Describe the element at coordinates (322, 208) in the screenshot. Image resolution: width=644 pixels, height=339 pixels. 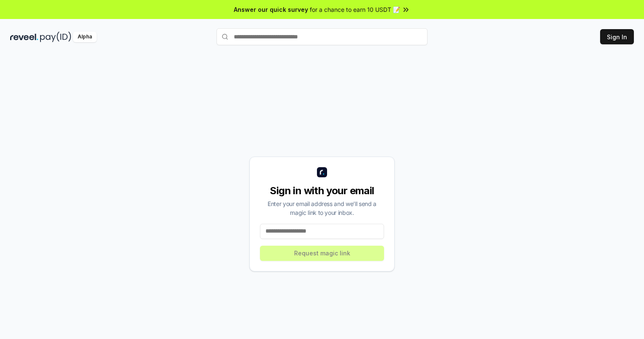
I see `div: Enter your email address and we’ll send a magic link to your inbox.` at that location.